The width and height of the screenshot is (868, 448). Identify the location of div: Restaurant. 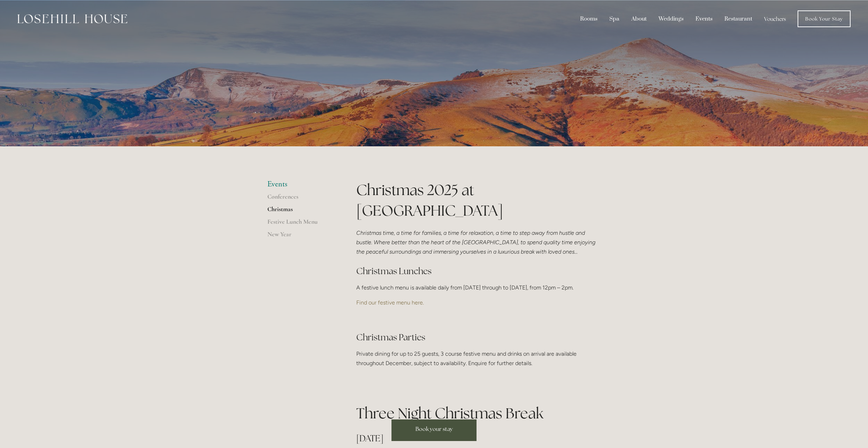
(738, 19).